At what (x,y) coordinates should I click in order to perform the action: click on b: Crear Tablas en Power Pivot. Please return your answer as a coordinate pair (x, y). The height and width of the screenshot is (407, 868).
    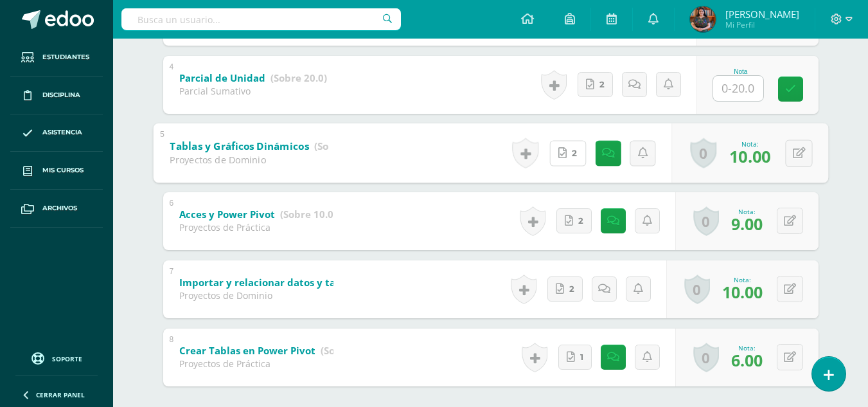
    Looking at the image, I should click on (247, 350).